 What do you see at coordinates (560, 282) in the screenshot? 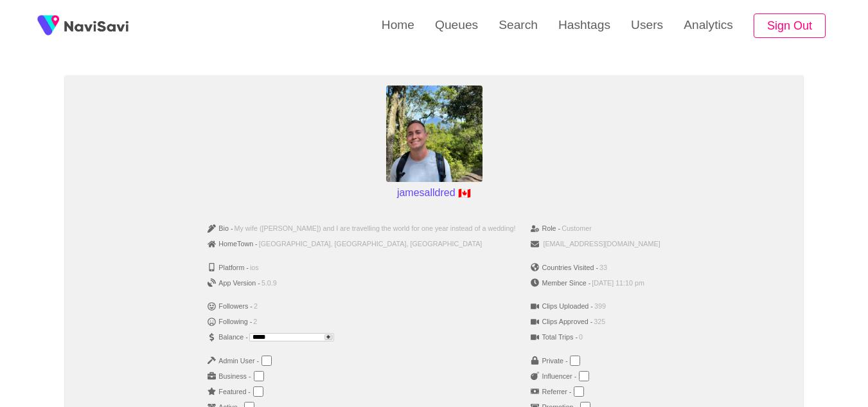
I see `span: Member Since -` at bounding box center [560, 282].